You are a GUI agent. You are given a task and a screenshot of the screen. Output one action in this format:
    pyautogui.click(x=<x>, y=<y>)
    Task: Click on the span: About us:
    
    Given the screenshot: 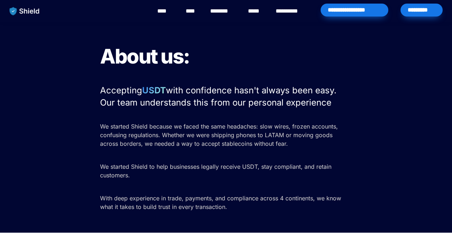 What is the action you would take?
    pyautogui.click(x=145, y=56)
    